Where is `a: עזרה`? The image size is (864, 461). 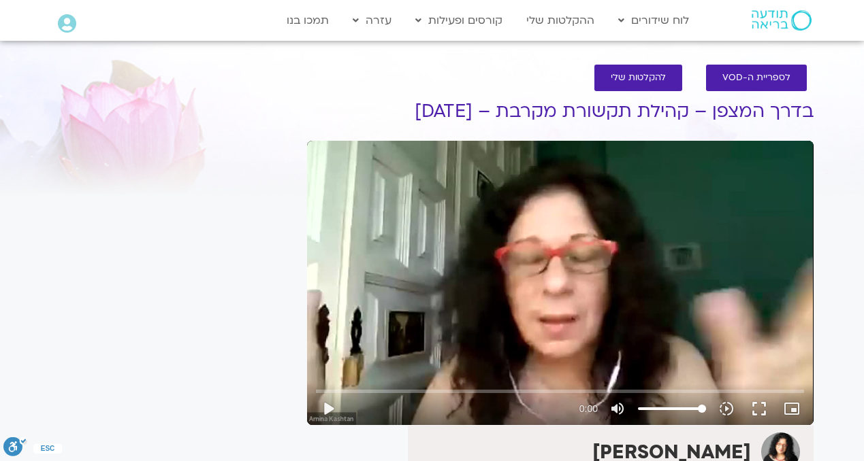 a: עזרה is located at coordinates (372, 20).